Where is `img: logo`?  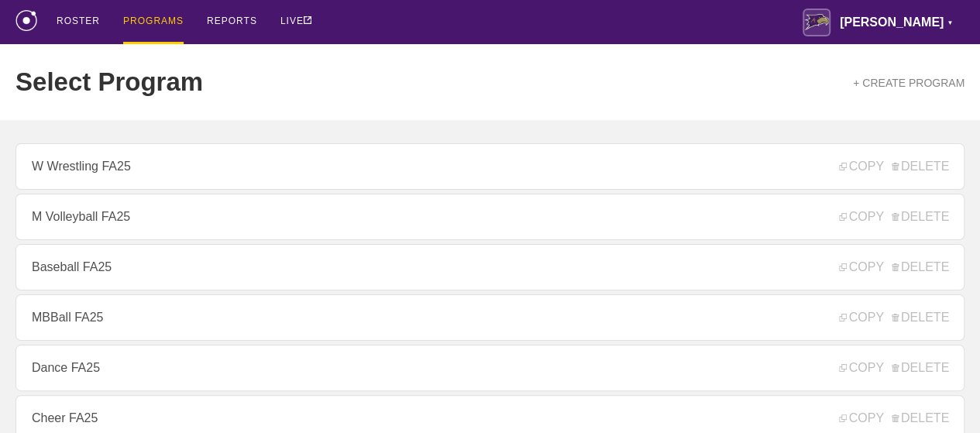 img: logo is located at coordinates (27, 20).